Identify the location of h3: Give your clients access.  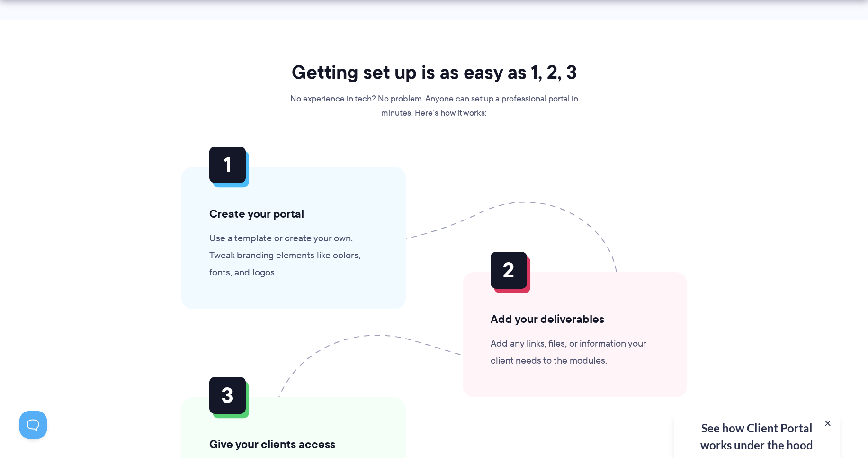
(293, 444).